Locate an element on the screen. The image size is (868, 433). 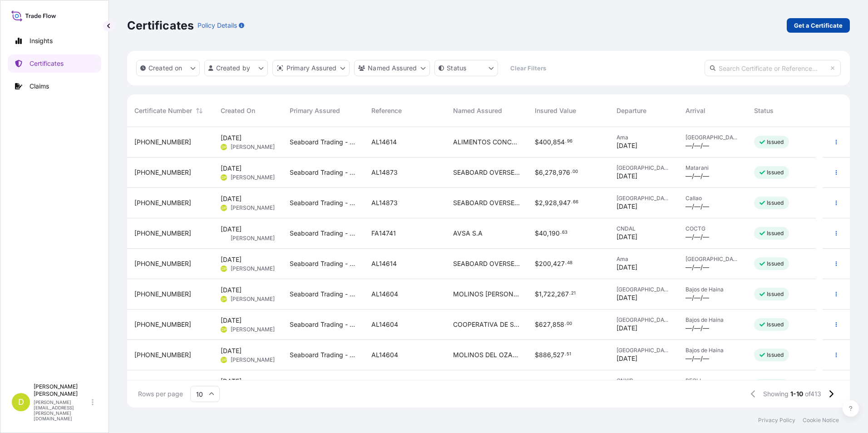
span: 1 is located at coordinates (540, 294).